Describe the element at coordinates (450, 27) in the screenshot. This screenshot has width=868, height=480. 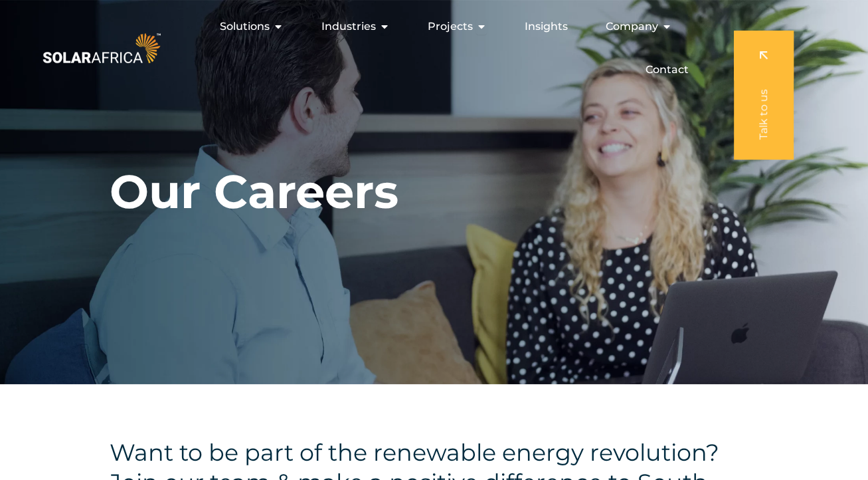
I see `span: Projects` at that location.